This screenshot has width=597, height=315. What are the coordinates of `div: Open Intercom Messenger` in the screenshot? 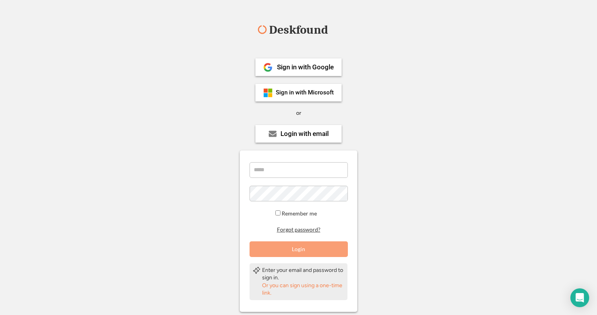 It's located at (580, 298).